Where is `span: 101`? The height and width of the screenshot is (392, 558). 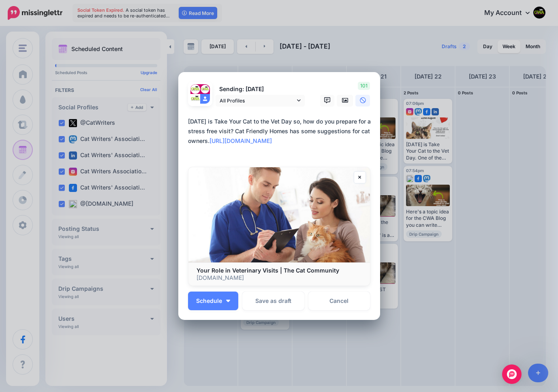
span: 101 is located at coordinates (364, 86).